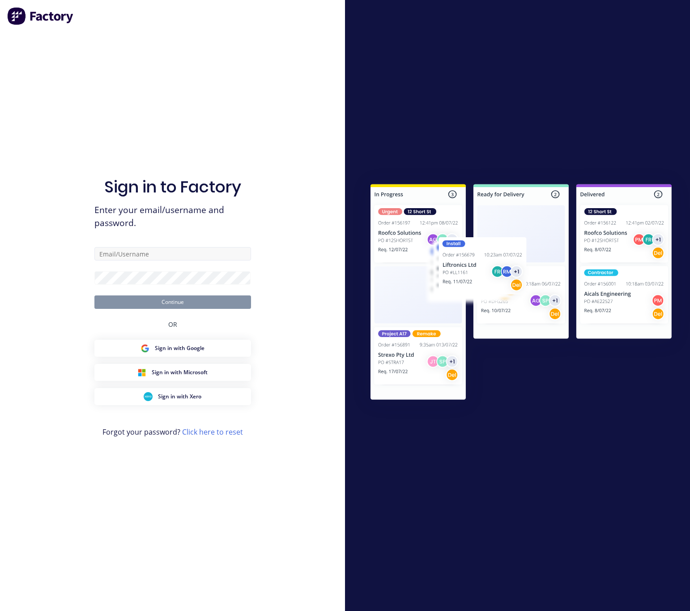 This screenshot has width=690, height=611. What do you see at coordinates (179, 348) in the screenshot?
I see `span: Sign in with Google` at bounding box center [179, 348].